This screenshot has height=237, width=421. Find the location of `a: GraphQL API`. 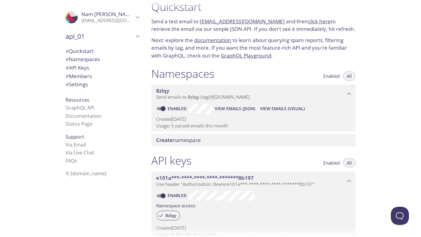

a: GraphQL API is located at coordinates (80, 108).